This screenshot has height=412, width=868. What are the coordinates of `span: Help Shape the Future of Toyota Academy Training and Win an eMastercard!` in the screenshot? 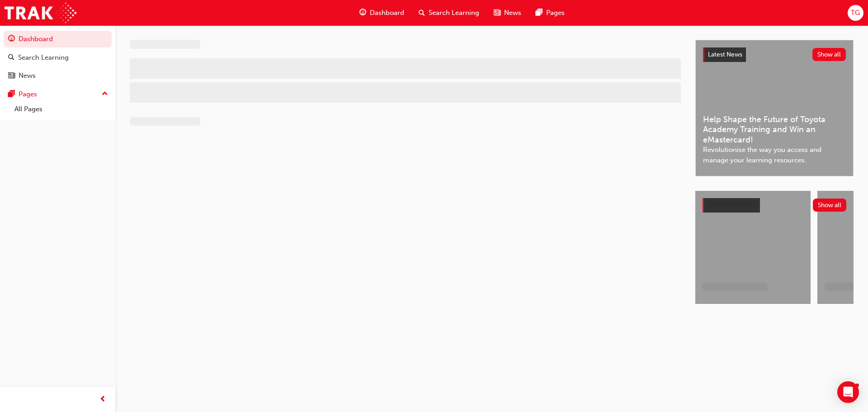 It's located at (774, 130).